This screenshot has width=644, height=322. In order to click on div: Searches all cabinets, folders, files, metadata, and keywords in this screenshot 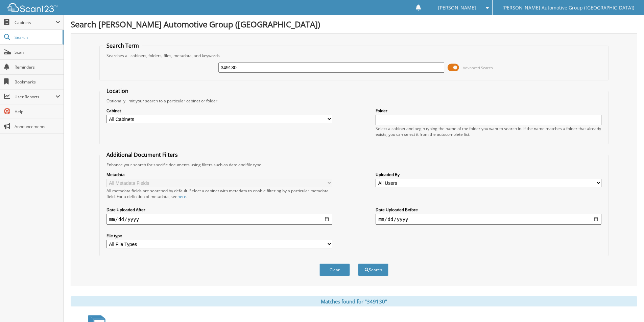, I will do `click(354, 55)`.